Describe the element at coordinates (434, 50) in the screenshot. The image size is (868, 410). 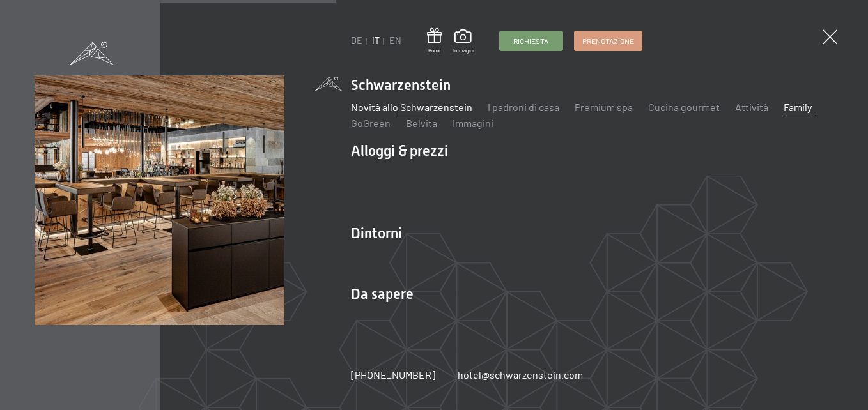
I see `span: Buoni` at that location.